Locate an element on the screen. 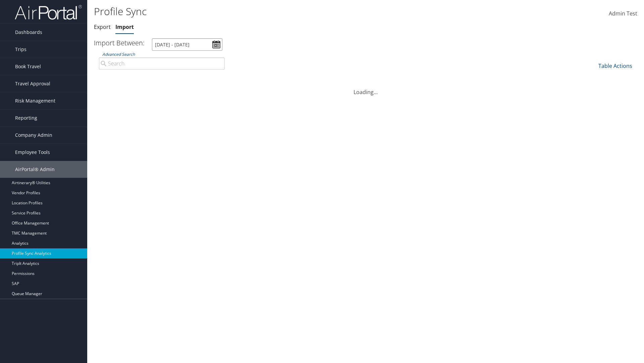  a: Admin Test is located at coordinates (623, 14).